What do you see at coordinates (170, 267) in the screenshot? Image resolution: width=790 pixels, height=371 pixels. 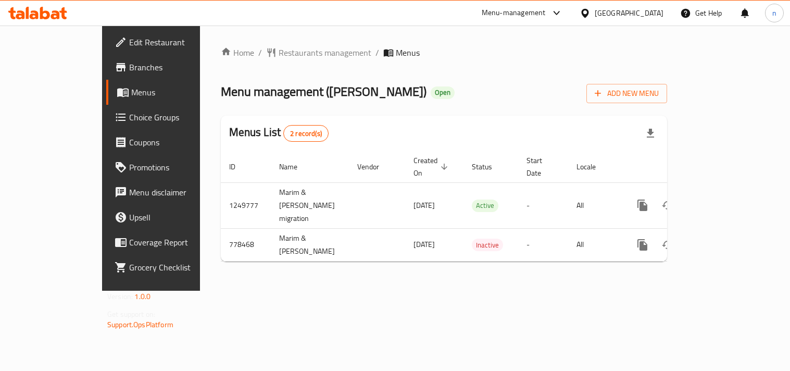 I see `a: Grocery Checklist` at bounding box center [170, 267].